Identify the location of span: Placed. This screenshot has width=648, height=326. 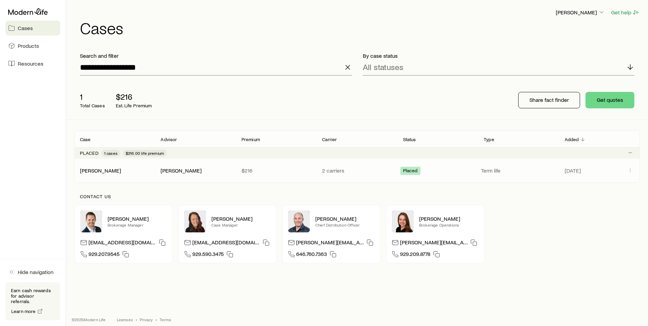
(410, 171).